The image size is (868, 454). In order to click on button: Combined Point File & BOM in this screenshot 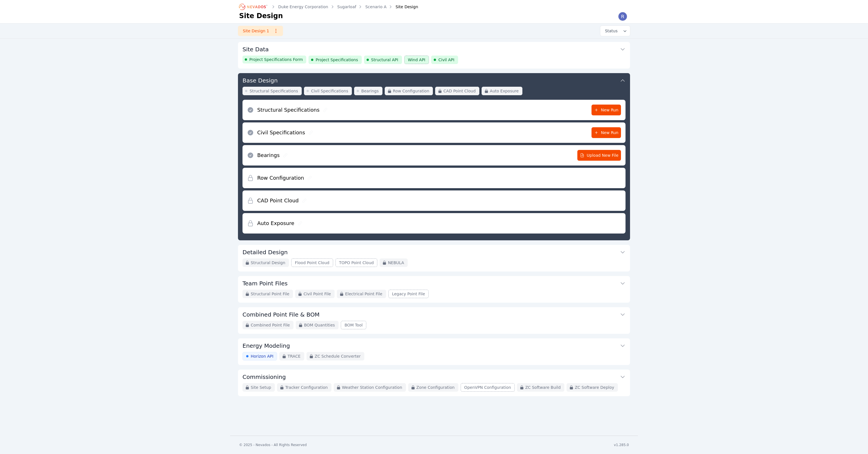, I will do `click(434, 314)`.